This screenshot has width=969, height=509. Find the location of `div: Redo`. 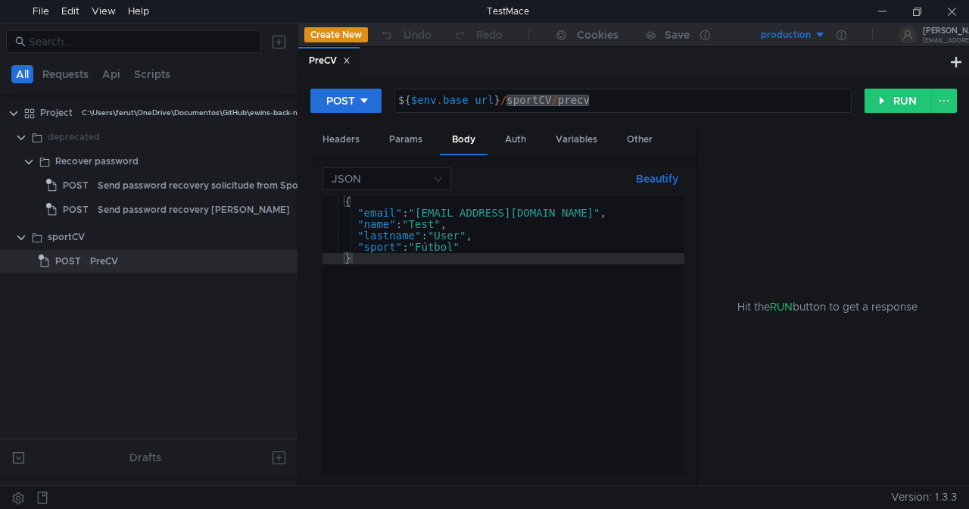

div: Redo is located at coordinates (489, 35).